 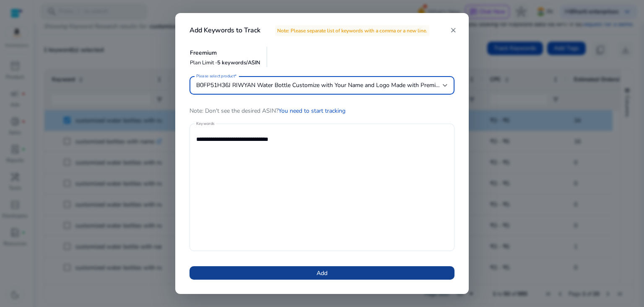 What do you see at coordinates (206, 124) in the screenshot?
I see `mat-label: Keywords` at bounding box center [206, 124].